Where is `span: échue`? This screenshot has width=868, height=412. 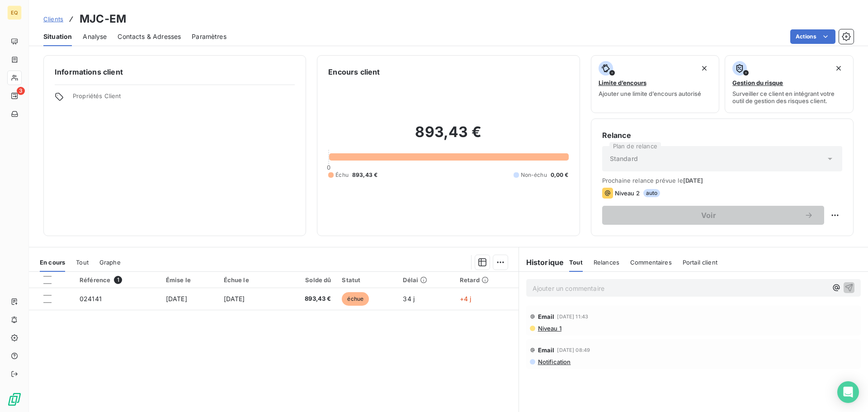
span: échue is located at coordinates (356, 299).